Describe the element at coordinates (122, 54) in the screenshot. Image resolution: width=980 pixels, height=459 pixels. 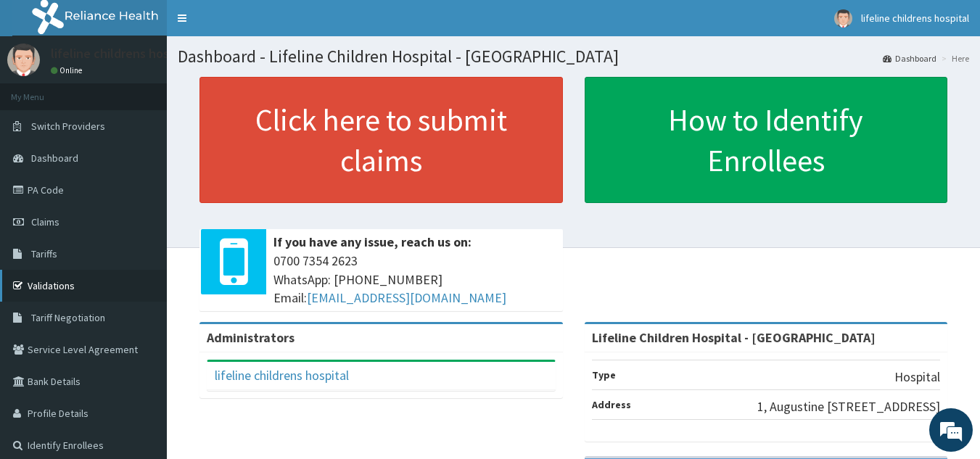
I see `p: lifeline childrens hospital` at that location.